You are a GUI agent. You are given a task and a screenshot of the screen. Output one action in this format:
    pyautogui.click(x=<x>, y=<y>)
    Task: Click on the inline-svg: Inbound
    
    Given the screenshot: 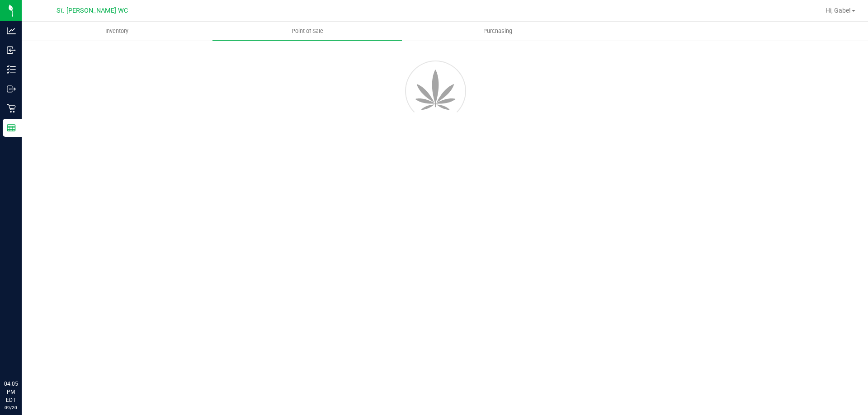 What is the action you would take?
    pyautogui.click(x=12, y=50)
    